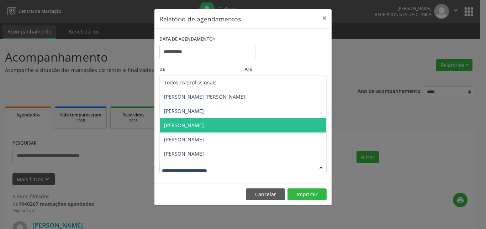 This screenshot has width=486, height=229. What do you see at coordinates (200, 19) in the screenshot?
I see `h5: Relatório de agendamentos` at bounding box center [200, 19].